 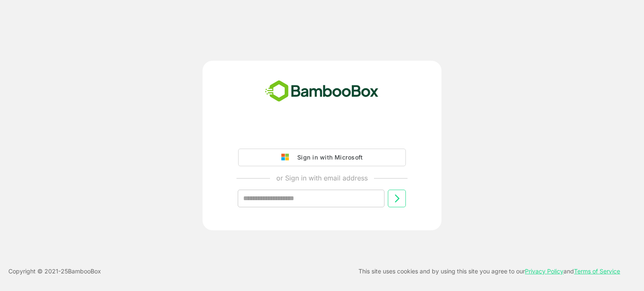 I want to click on p: Copyright © 2021- 25 BambooBox, so click(x=55, y=271).